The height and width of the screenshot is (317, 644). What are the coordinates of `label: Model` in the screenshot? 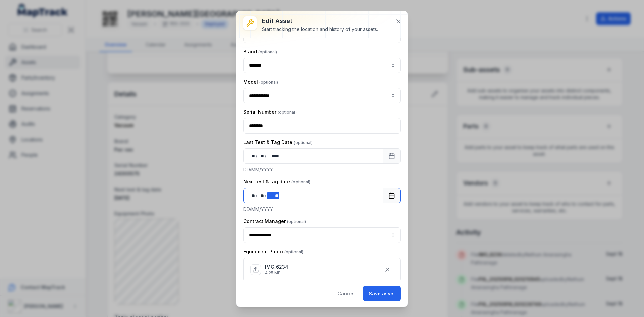 It's located at (261, 82).